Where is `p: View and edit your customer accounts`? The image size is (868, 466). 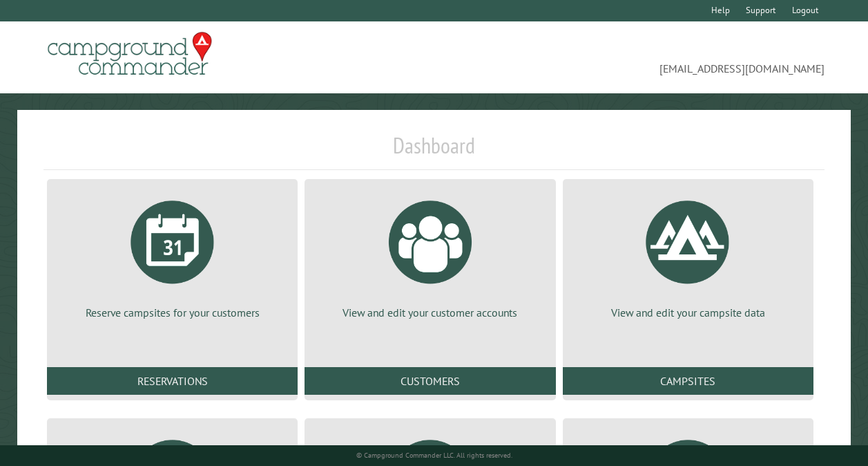
p: View and edit your customer accounts is located at coordinates (429, 312).